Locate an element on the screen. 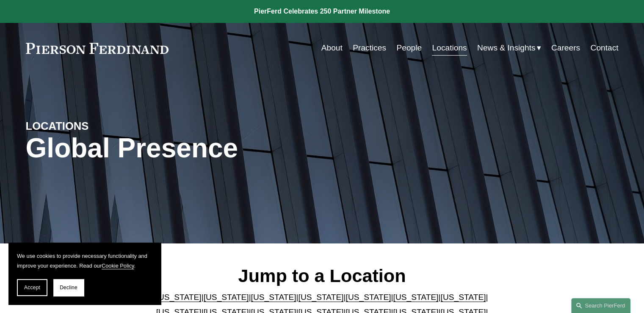 This screenshot has width=644, height=313. span: Decline is located at coordinates (69, 287).